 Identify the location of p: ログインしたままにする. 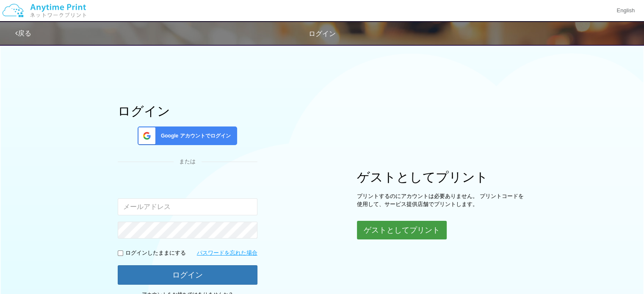
(155, 253).